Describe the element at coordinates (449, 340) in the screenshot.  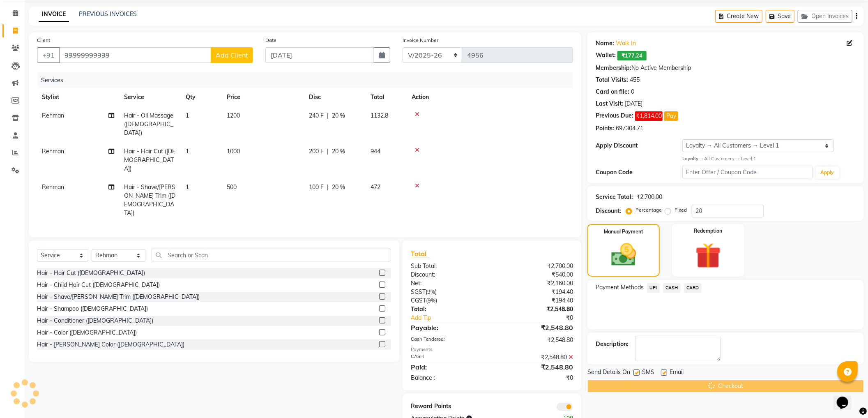
I see `div: Cash Tendered:` at that location.